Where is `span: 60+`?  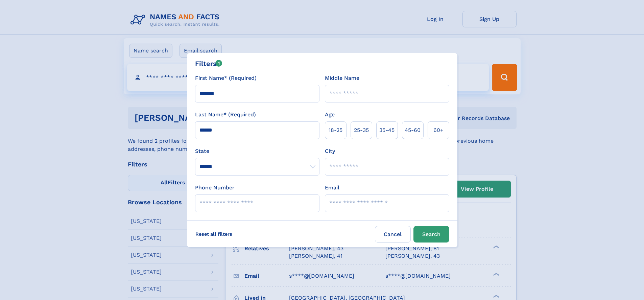 span: 60+ is located at coordinates (439, 130).